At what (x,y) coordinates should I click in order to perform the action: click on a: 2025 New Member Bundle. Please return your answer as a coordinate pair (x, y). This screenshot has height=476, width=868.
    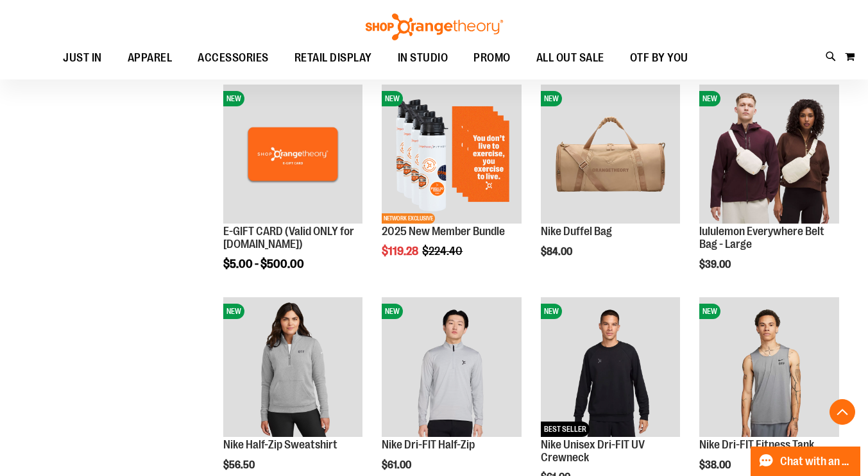
    Looking at the image, I should click on (443, 232).